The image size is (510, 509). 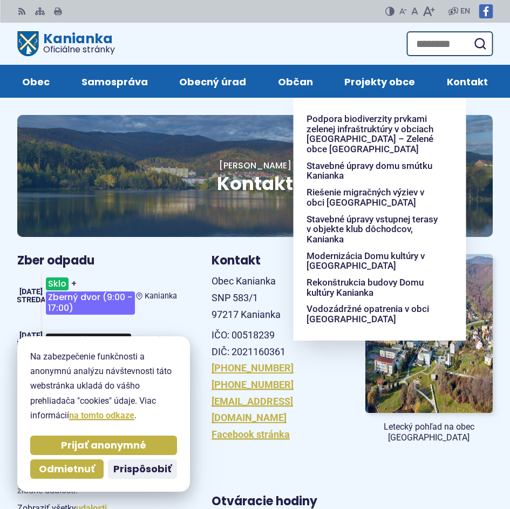 What do you see at coordinates (275, 343) in the screenshot?
I see `p: IČO: 00518239 DIČ: 2021160361` at bounding box center [275, 343].